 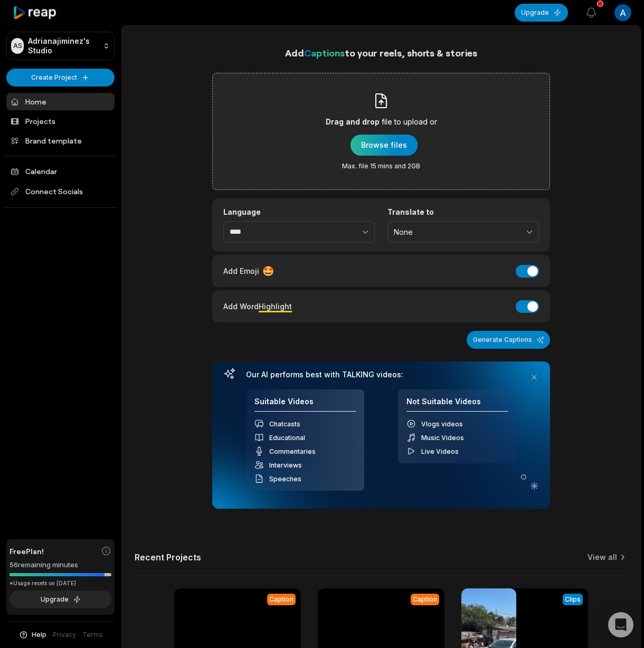 I want to click on span: Interviews, so click(x=285, y=465).